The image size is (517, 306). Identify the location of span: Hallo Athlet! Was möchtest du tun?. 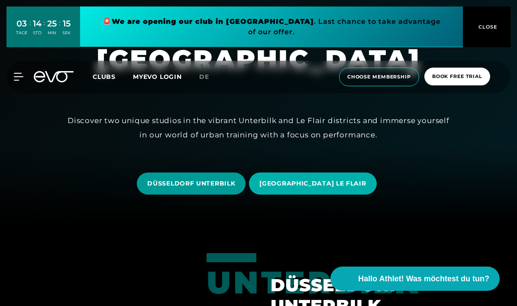
(423, 278).